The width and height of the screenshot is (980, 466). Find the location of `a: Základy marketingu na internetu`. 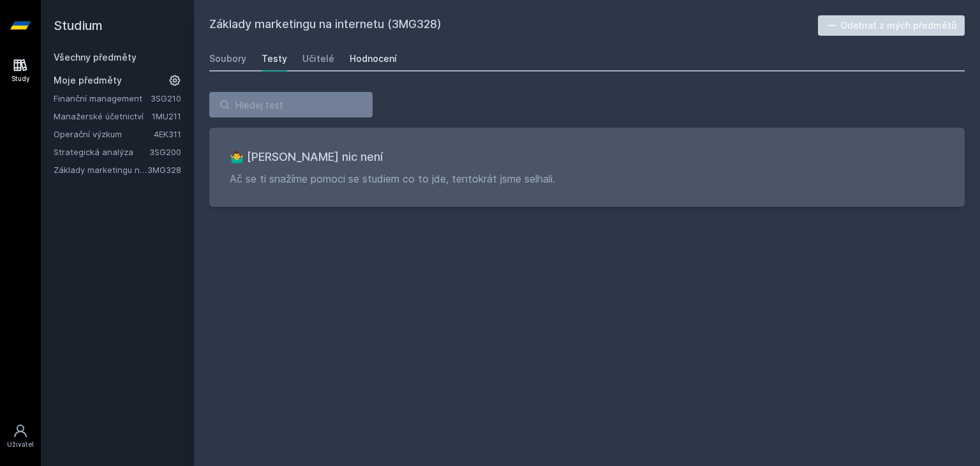

a: Základy marketingu na internetu is located at coordinates (100, 170).